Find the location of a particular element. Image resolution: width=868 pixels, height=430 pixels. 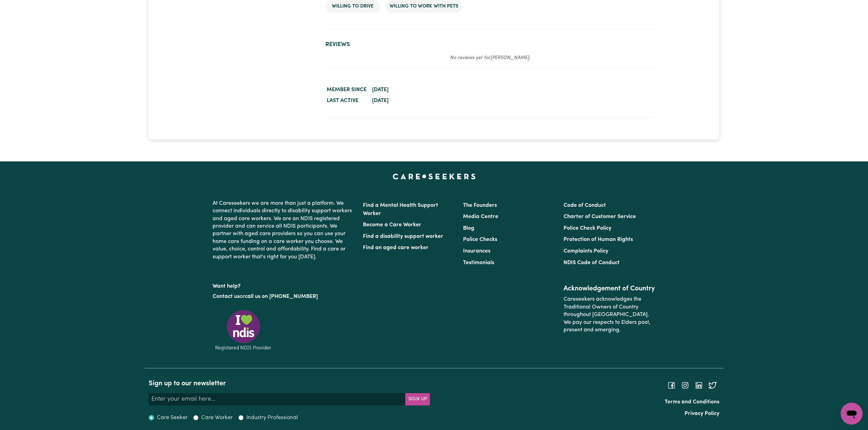

a: Follow Careseekers on Instagram is located at coordinates (685, 385).